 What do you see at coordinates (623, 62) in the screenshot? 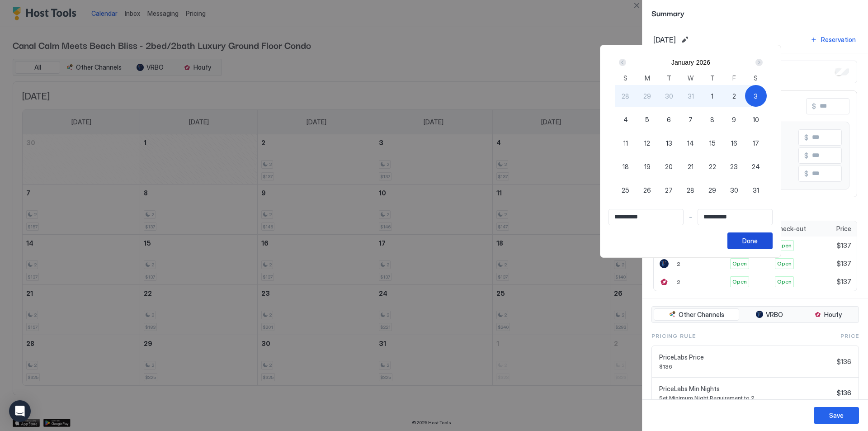
I see `button: Prev` at bounding box center [623, 62].